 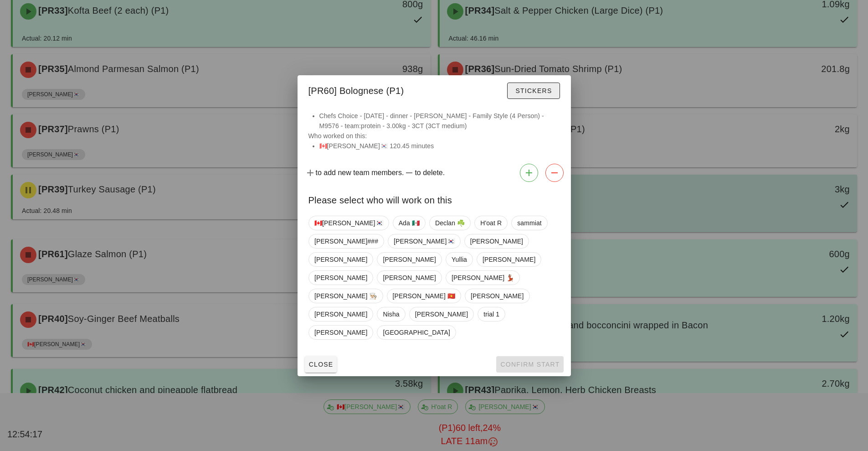 What do you see at coordinates (391, 314) in the screenshot?
I see `span: Nisha` at bounding box center [391, 314].